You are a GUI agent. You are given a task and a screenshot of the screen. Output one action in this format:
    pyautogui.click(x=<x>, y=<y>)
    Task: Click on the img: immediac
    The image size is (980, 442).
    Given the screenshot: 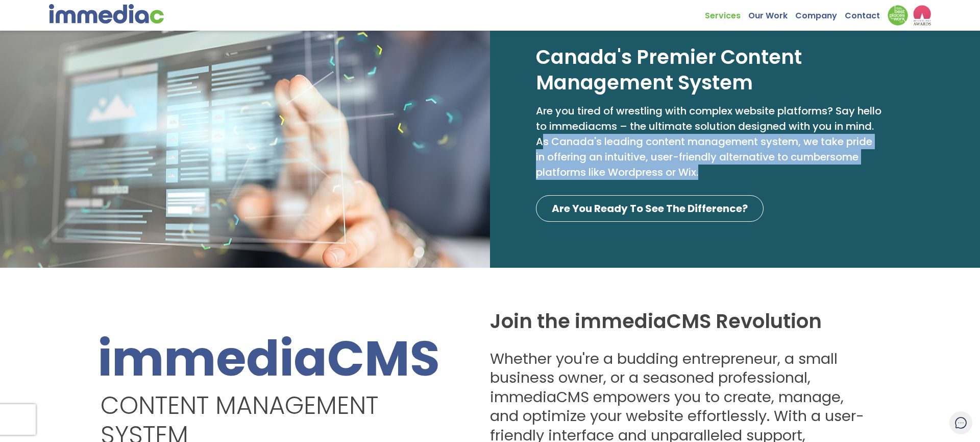 What is the action you would take?
    pyautogui.click(x=107, y=14)
    